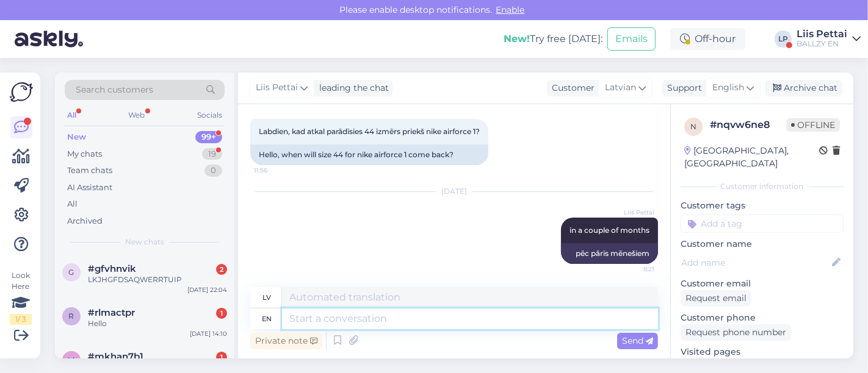  Describe the element at coordinates (157, 324) in the screenshot. I see `div: Hello` at that location.